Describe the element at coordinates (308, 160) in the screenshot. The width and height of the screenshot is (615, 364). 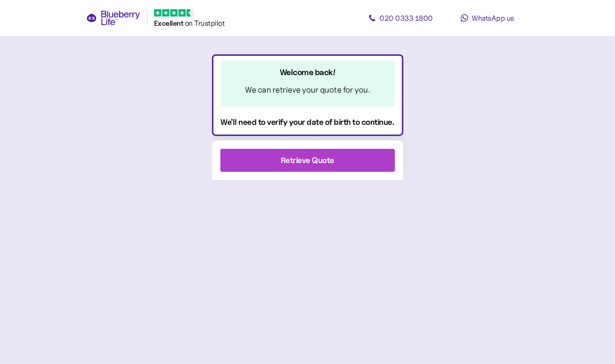
I see `div: Retrieve Quote` at that location.